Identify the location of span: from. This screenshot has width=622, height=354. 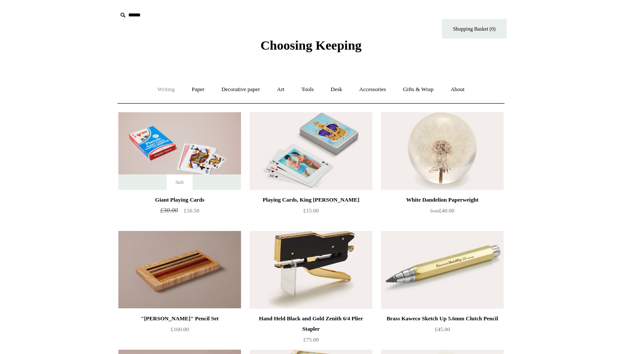
(434, 211).